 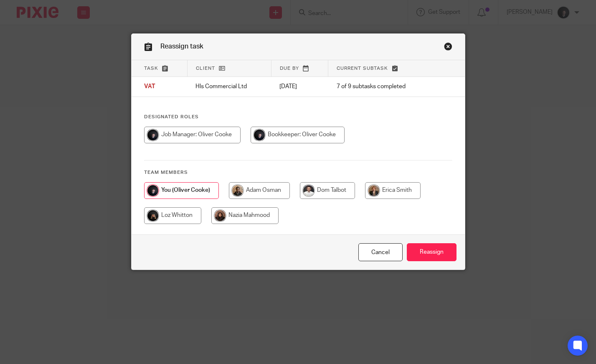 I want to click on td: 7 of 9 subtasks completed, so click(x=381, y=87).